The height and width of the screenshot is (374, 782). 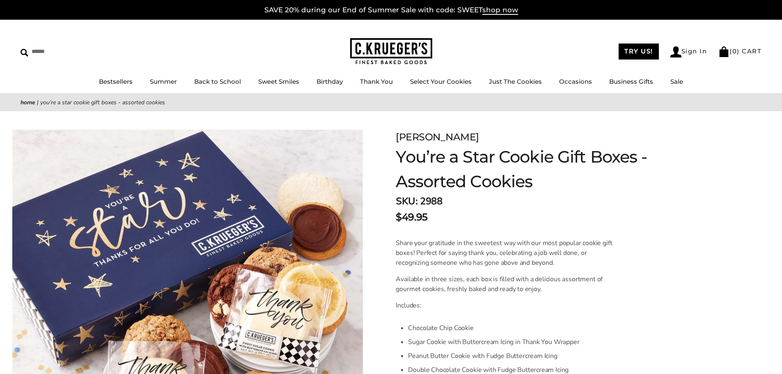 I want to click on h1: You’re a Star Cookie Gift Boxes - Assorted Cookies, so click(x=526, y=169).